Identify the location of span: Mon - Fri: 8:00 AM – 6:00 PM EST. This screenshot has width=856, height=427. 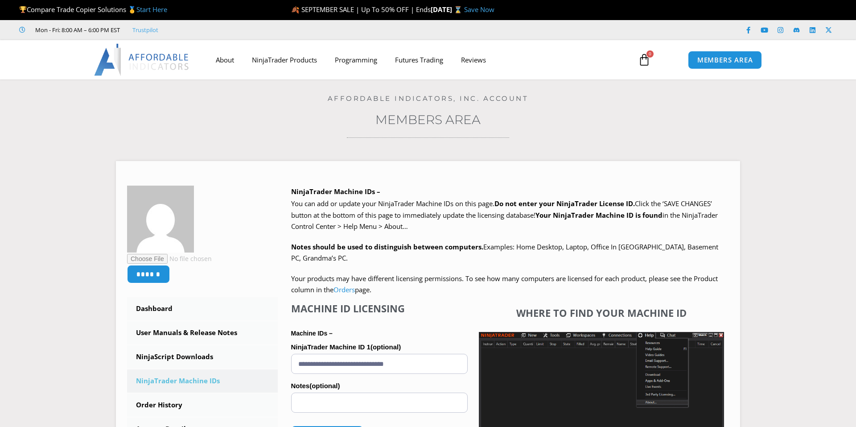
(76, 30).